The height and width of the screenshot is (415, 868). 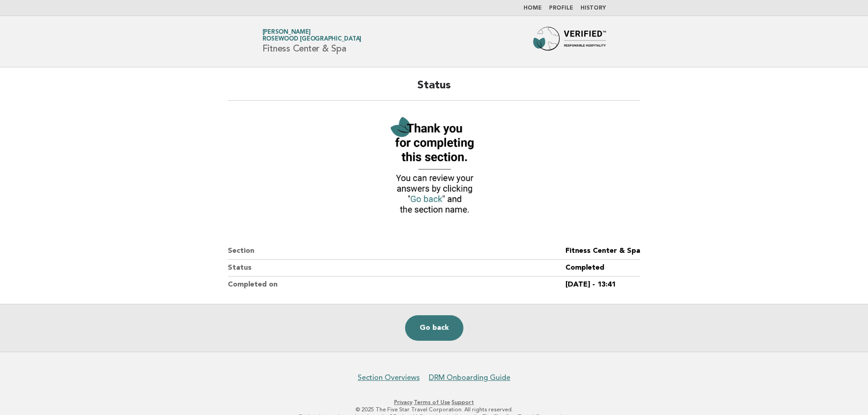 I want to click on h2: Status, so click(x=434, y=89).